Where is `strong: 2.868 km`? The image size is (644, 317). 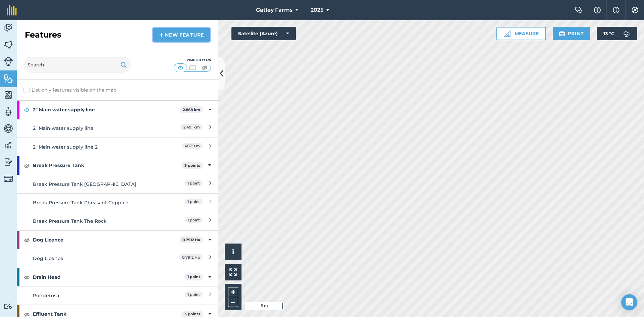
strong: 2.868 km is located at coordinates (191, 109).